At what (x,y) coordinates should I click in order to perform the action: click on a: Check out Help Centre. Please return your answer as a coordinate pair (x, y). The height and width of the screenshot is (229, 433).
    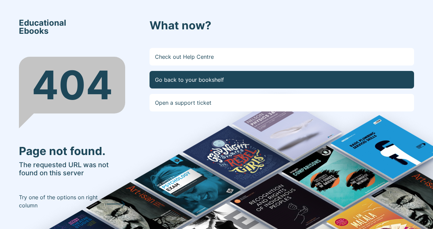
    Looking at the image, I should click on (282, 57).